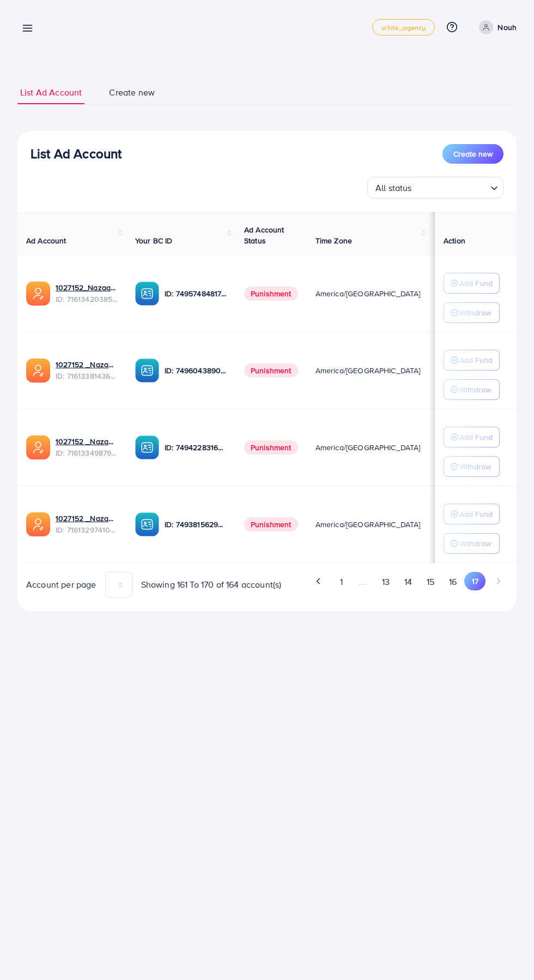 This screenshot has height=980, width=534. I want to click on button: Go to page 14, so click(408, 581).